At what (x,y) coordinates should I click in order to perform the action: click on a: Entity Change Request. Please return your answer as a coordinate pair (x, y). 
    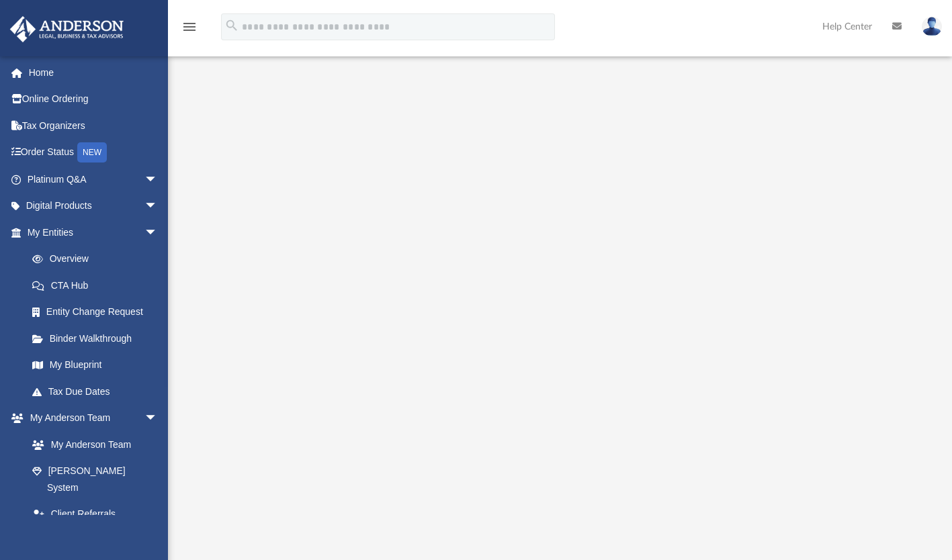
    Looking at the image, I should click on (98, 312).